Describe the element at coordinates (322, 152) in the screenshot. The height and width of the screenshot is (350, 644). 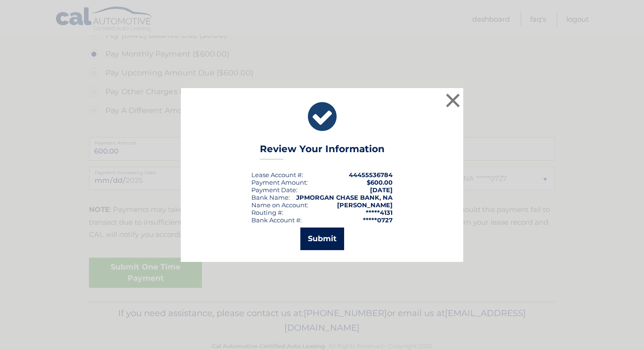
I see `h3: Review Your Information` at that location.